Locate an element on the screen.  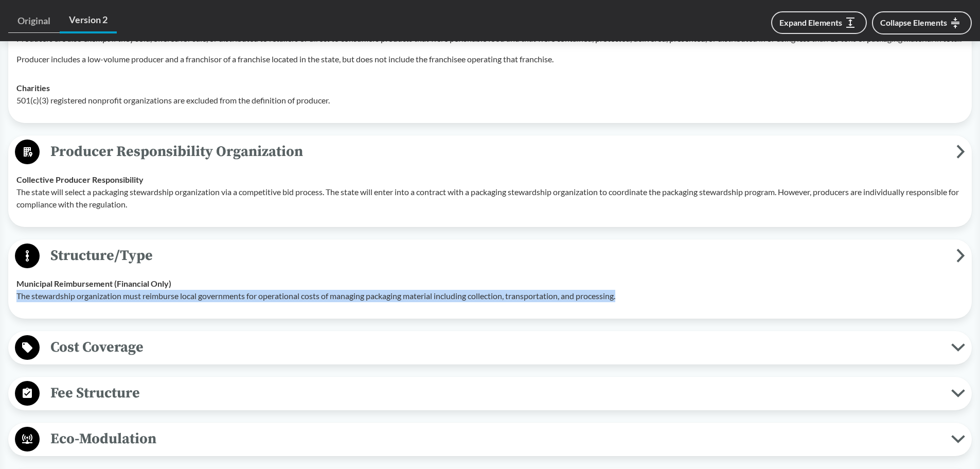
p: The stewardship organization must reimburse local governments for operational costs of managing p... is located at coordinates (490, 296).